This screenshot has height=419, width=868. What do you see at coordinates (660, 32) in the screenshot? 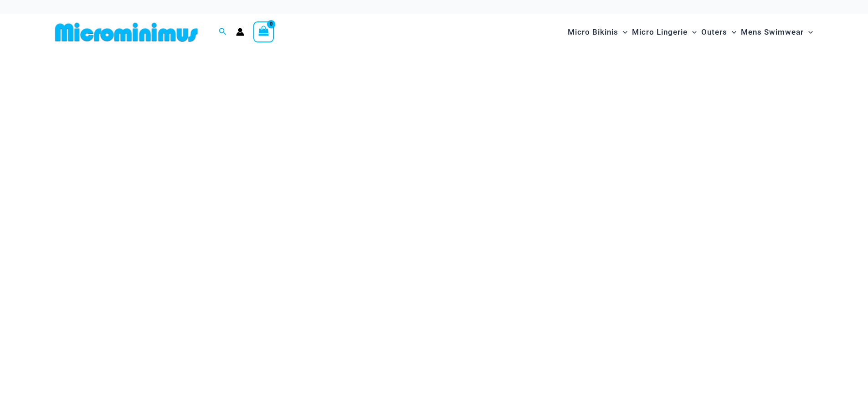
I see `span: Micro Lingerie` at bounding box center [660, 32].